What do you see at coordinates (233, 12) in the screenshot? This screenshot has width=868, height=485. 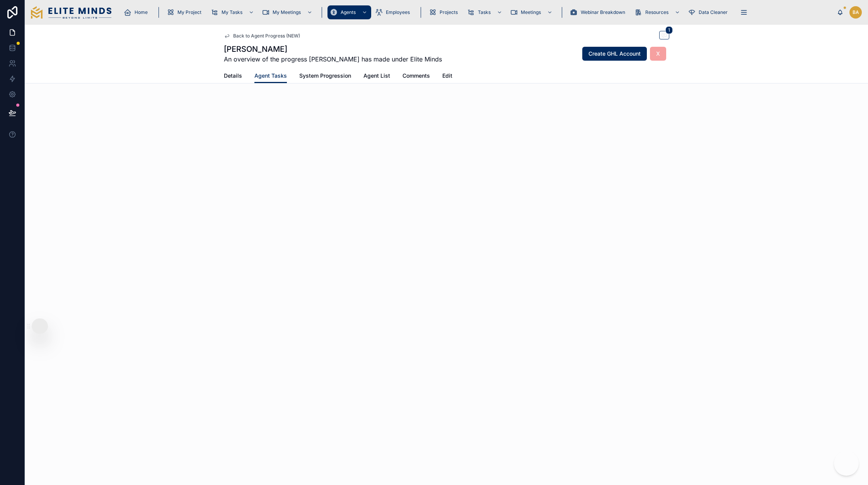 I see `a: My Tasks` at bounding box center [233, 12].